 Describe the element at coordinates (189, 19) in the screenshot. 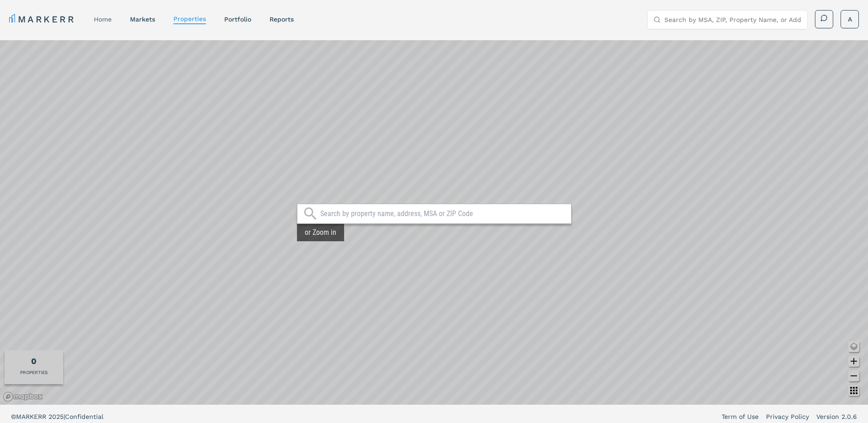

I see `a: properties` at that location.